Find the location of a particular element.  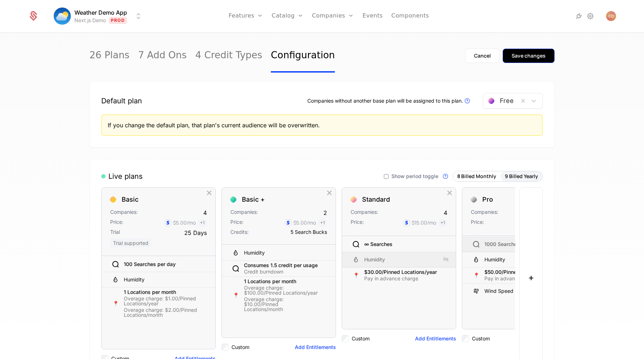

a: 26 Plans is located at coordinates (109, 56).